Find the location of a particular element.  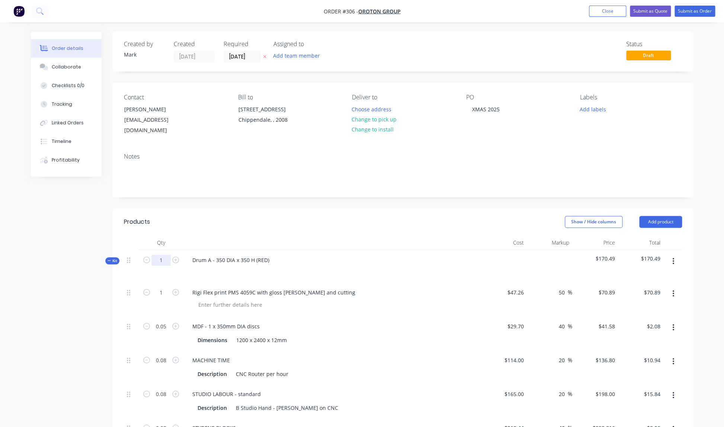

div: Created by is located at coordinates (144, 44).